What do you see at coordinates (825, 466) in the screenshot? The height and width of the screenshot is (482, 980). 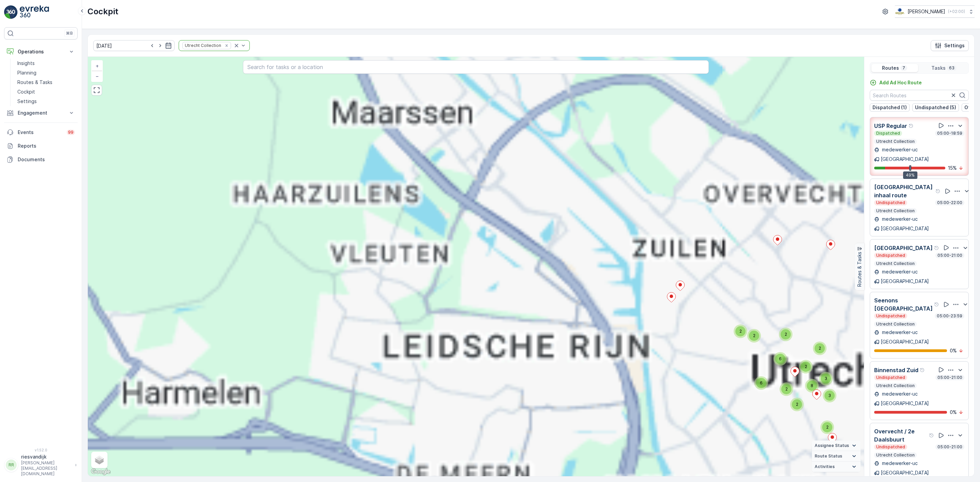 I see `span: Activities` at bounding box center [825, 466].